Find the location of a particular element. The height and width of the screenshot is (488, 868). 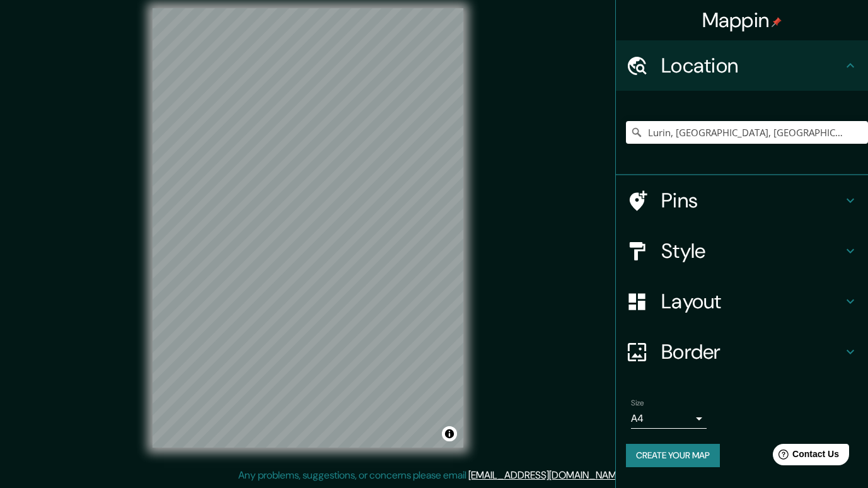

h4: Layout is located at coordinates (752, 301).